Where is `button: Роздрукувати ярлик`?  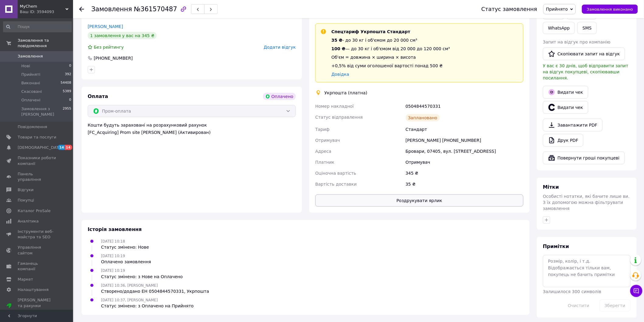 button: Роздрукувати ярлик is located at coordinates (419, 200).